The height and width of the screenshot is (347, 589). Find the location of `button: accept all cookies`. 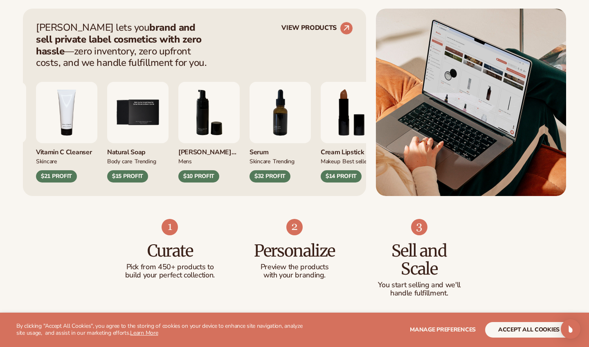

button: accept all cookies is located at coordinates (529, 330).